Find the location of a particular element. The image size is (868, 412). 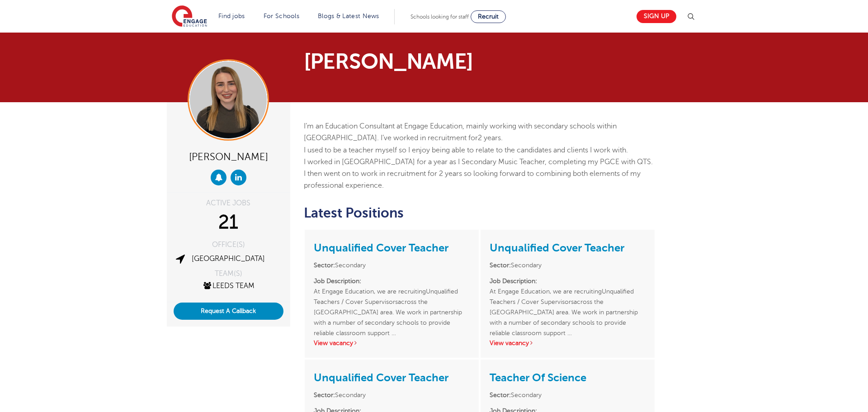

a: Sign up is located at coordinates (656, 16).